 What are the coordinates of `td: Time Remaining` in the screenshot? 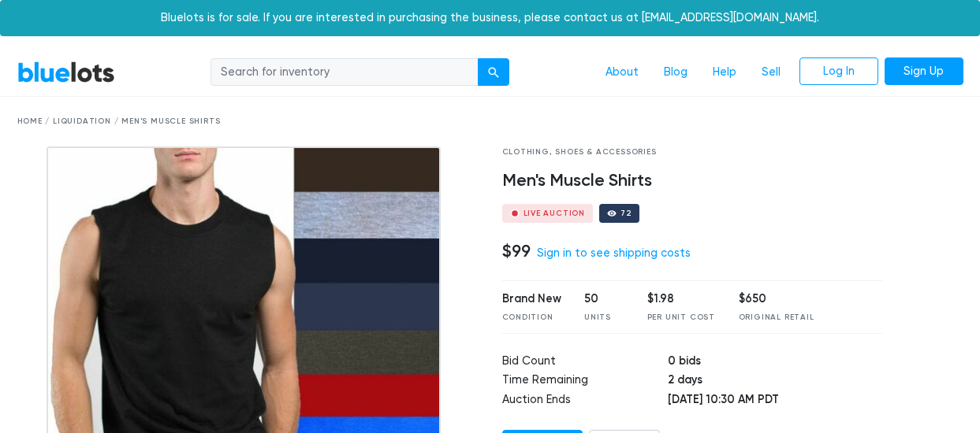 It's located at (585, 381).